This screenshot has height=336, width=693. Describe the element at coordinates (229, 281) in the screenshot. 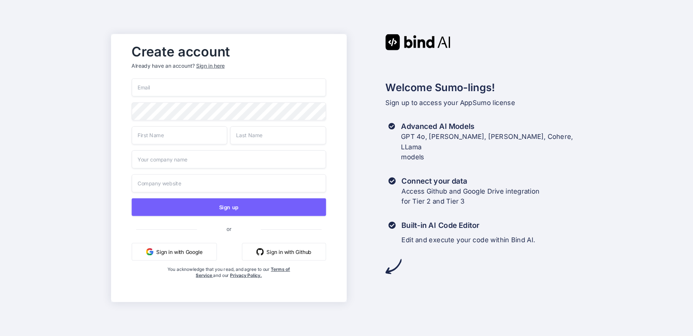

I see `div: You acknowledge that you read, and agree to our and our` at that location.